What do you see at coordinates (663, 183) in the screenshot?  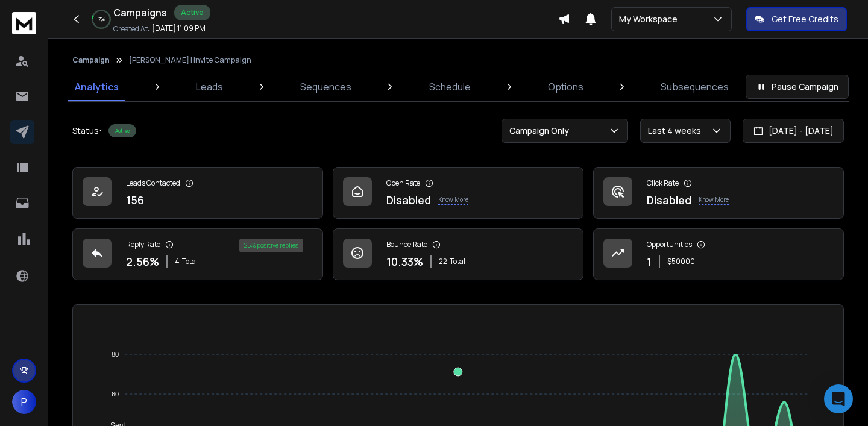 I see `p: Click Rate` at bounding box center [663, 183].